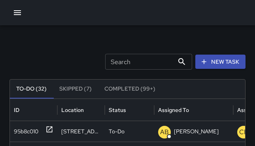 This screenshot has height=146, width=255. I want to click on div: Status, so click(117, 110).